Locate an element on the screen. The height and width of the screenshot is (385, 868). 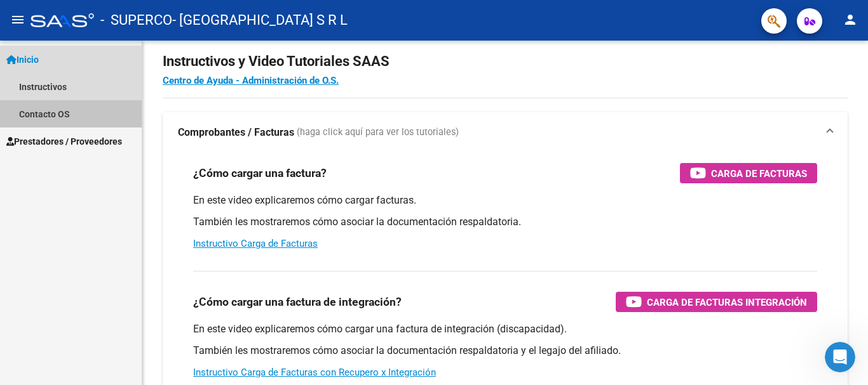
span: Inicio is located at coordinates (22, 60).